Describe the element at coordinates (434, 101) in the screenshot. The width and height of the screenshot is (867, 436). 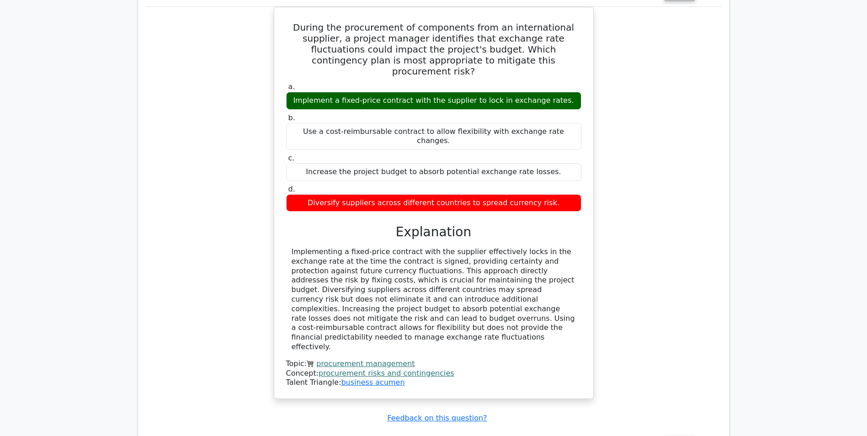
I see `div: Implement a fixed-price contract with the supplier to lock in exchange rates.` at that location.